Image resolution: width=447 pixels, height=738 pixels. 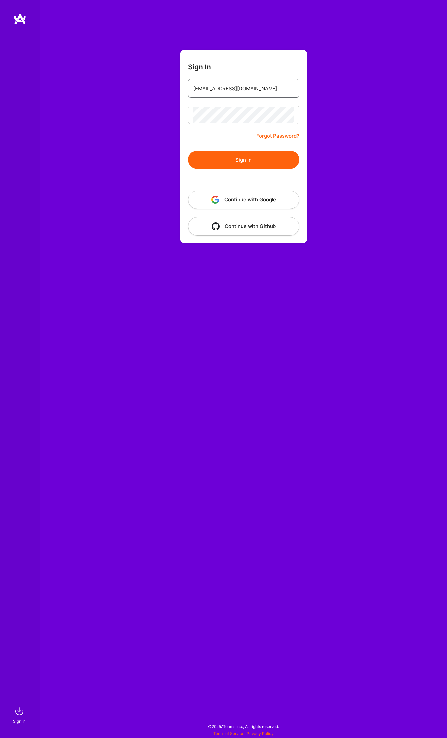 I want to click on img: sign in, so click(x=19, y=711).